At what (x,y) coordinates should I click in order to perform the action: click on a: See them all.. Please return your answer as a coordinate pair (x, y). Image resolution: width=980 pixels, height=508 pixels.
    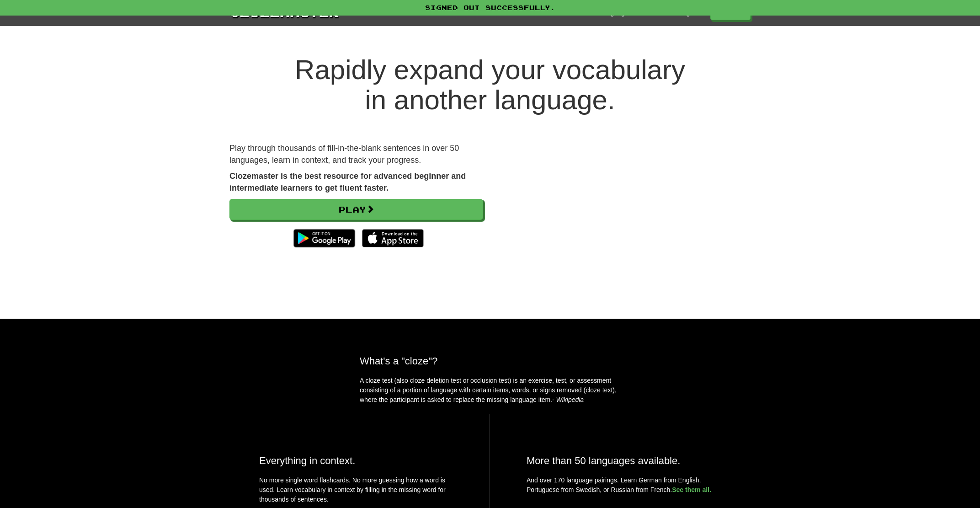
    Looking at the image, I should click on (692, 490).